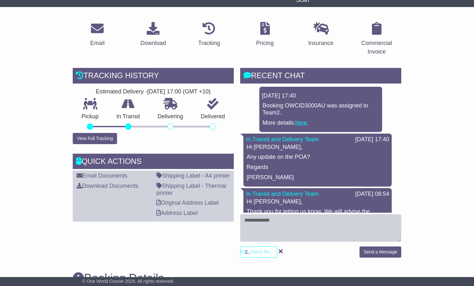 This screenshot has height=286, width=474. Describe the element at coordinates (376, 39) in the screenshot. I see `a: Commercial Invoice` at that location.